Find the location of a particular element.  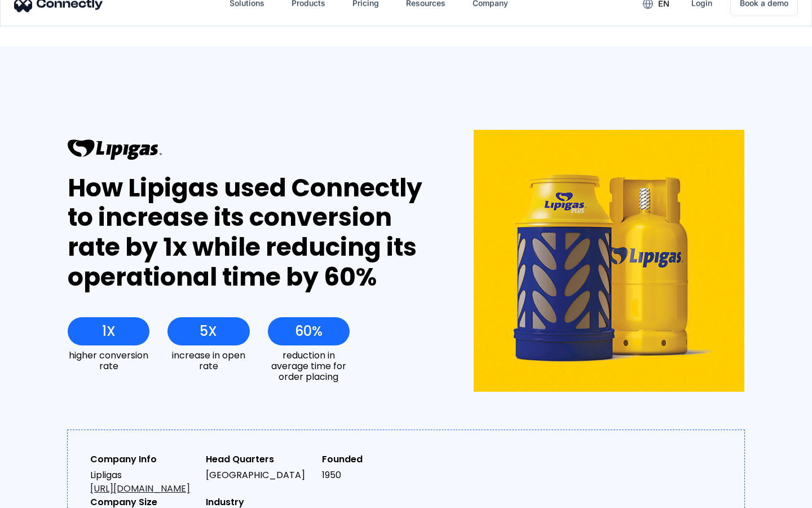

div: higher conversion rate is located at coordinates (109, 361).